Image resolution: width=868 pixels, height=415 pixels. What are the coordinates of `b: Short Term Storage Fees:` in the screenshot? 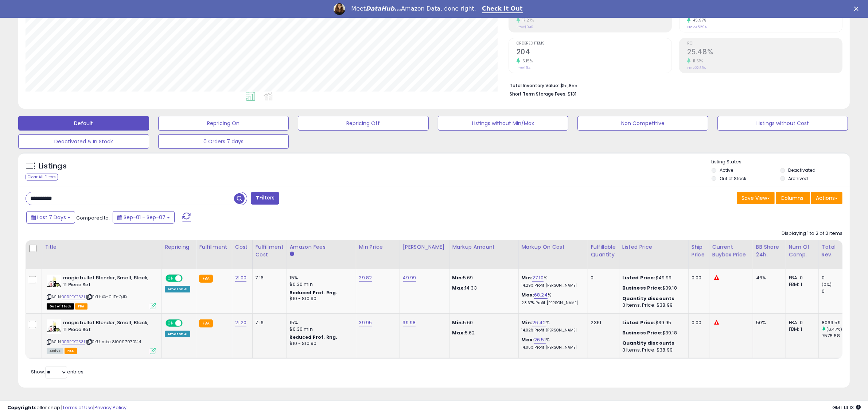 It's located at (538, 93).